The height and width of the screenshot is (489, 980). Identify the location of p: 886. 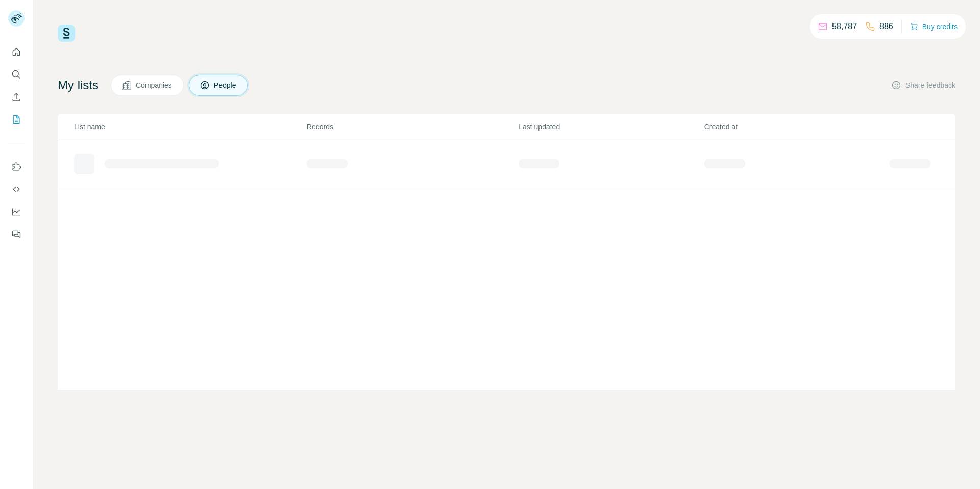
(886, 26).